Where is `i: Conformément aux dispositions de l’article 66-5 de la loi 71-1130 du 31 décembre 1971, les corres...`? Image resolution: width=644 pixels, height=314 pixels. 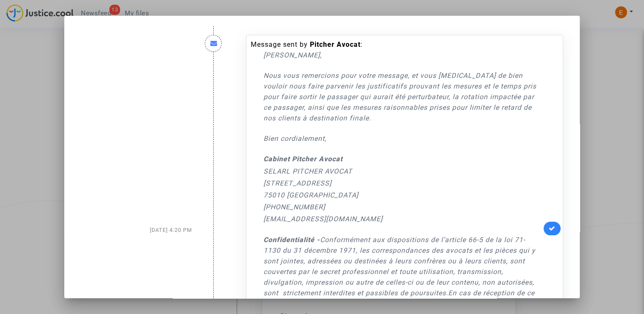 i: Conformément aux dispositions de l’article 66-5 de la loi 71-1130 du 31 décembre 1971, les corres... is located at coordinates (399, 271).